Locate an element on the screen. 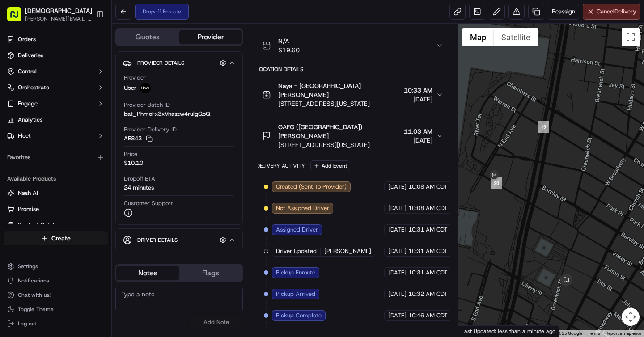 This screenshot has width=644, height=337. span: Orders is located at coordinates (27, 39).